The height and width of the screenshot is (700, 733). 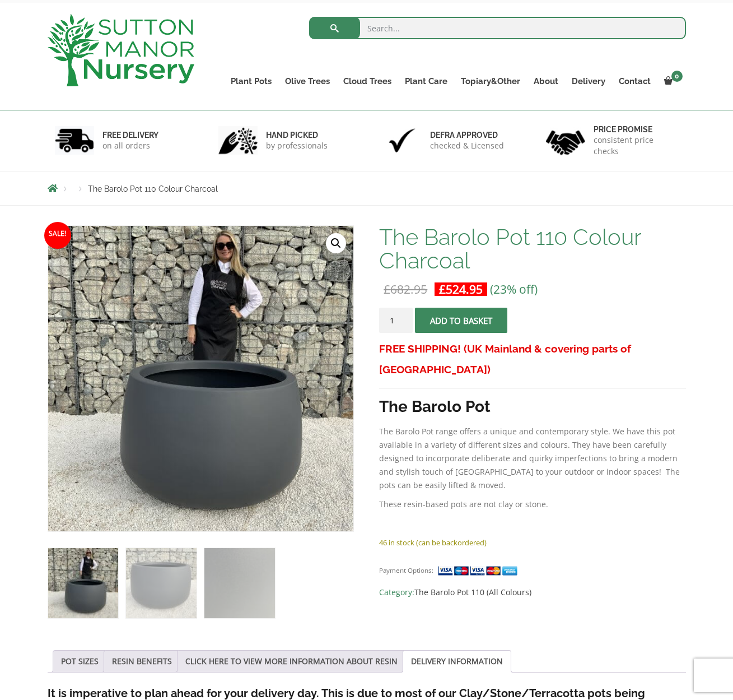 I want to click on button: Add to basket, so click(x=461, y=320).